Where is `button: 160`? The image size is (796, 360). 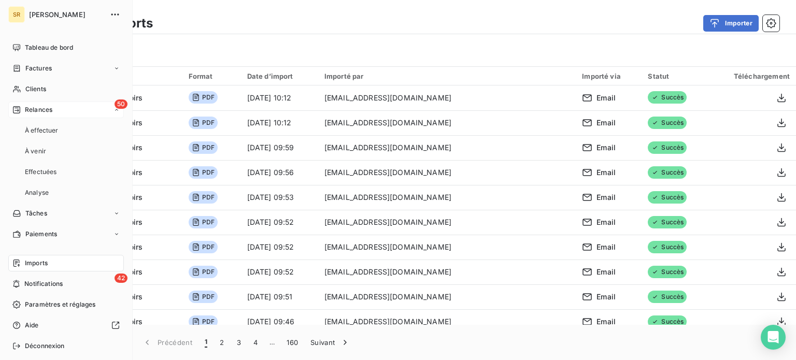
button: 160 is located at coordinates (292, 343).